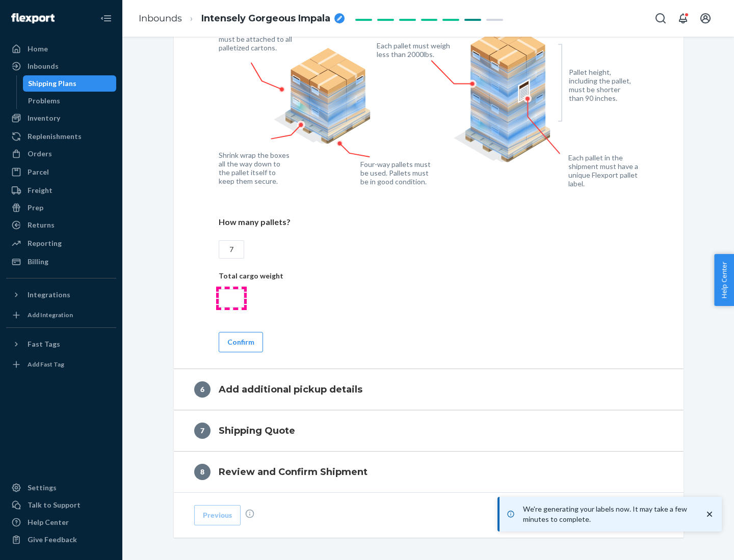  What do you see at coordinates (202, 431) in the screenshot?
I see `div: 7` at bounding box center [202, 431].